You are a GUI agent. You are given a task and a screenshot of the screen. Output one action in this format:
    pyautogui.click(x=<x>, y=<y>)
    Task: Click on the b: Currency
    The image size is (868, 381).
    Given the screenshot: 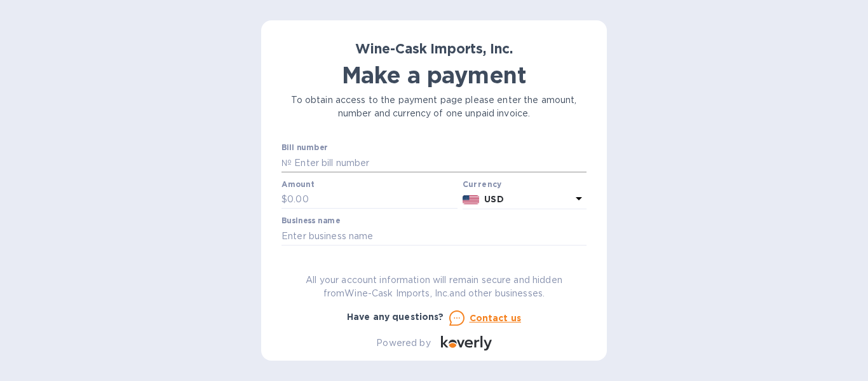 What is the action you would take?
    pyautogui.click(x=482, y=184)
    